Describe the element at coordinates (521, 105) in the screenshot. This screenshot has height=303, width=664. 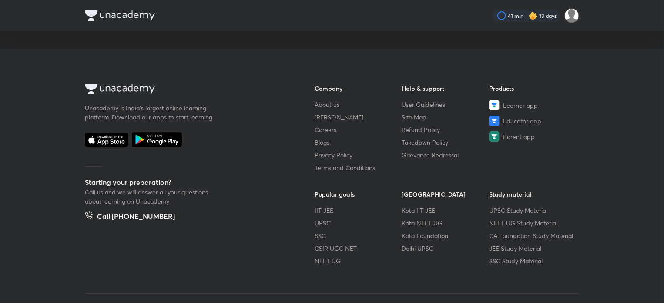
I see `span: Learner app` at that location.